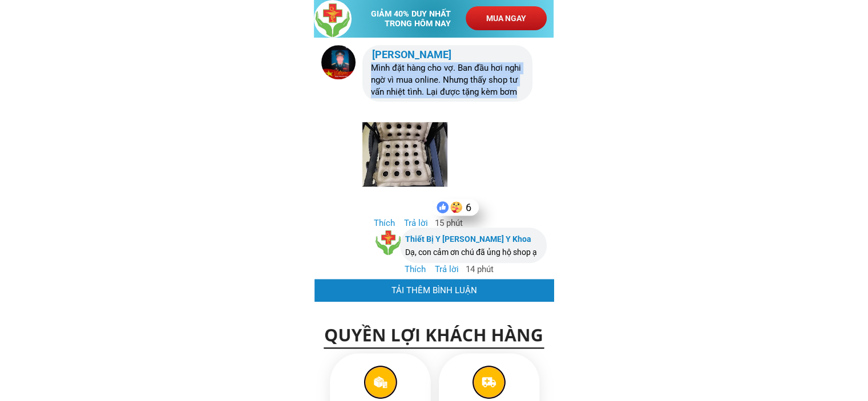  What do you see at coordinates (454, 269) in the screenshot?
I see `h3: 14 phút` at bounding box center [454, 269].